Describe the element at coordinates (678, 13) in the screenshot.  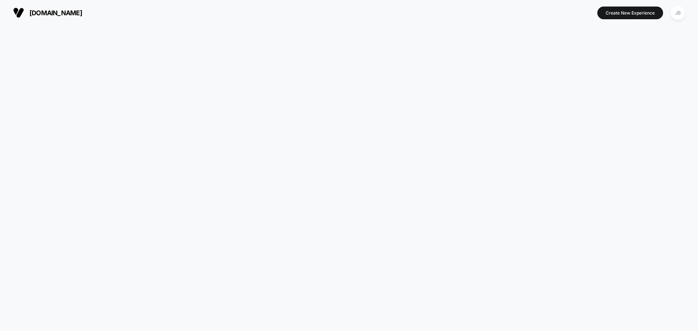
I see `button: JB` at that location.